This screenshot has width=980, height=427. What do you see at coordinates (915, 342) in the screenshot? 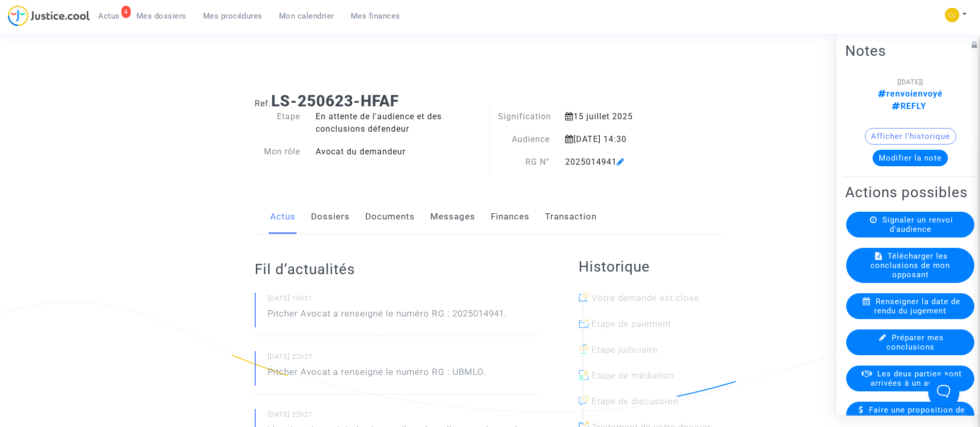
I see `span: Préparer mes conclusions` at bounding box center [915, 342].